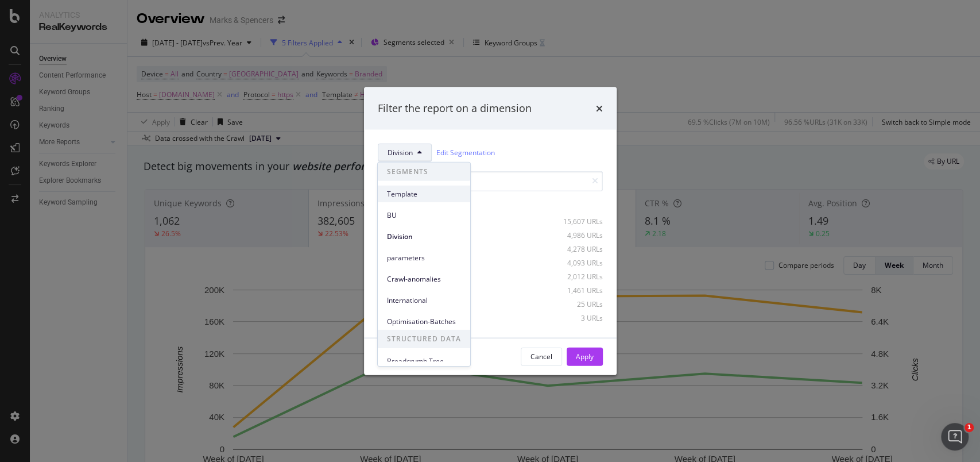  What do you see at coordinates (423, 194) in the screenshot?
I see `span: Template` at bounding box center [423, 194].